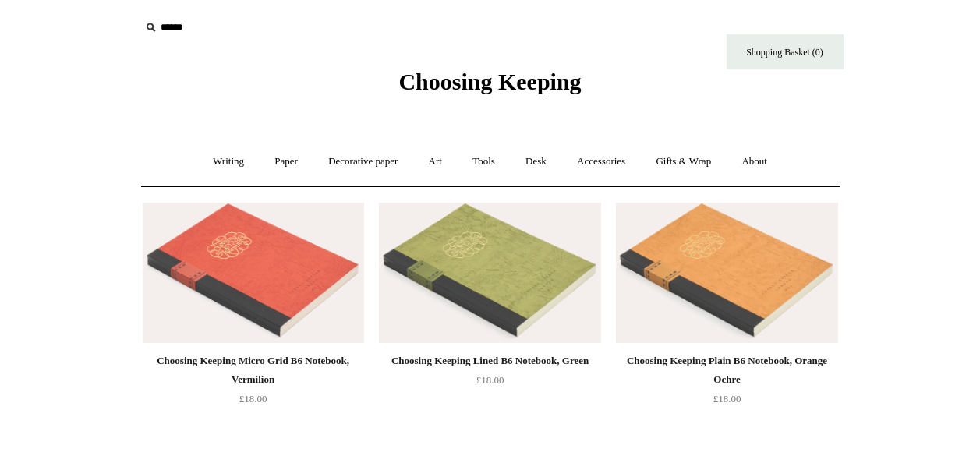 The image size is (980, 463). Describe the element at coordinates (435, 161) in the screenshot. I see `a: Art` at that location.